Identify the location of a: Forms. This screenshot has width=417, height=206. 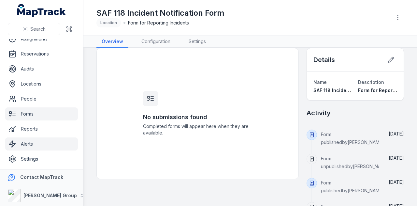
(41, 114).